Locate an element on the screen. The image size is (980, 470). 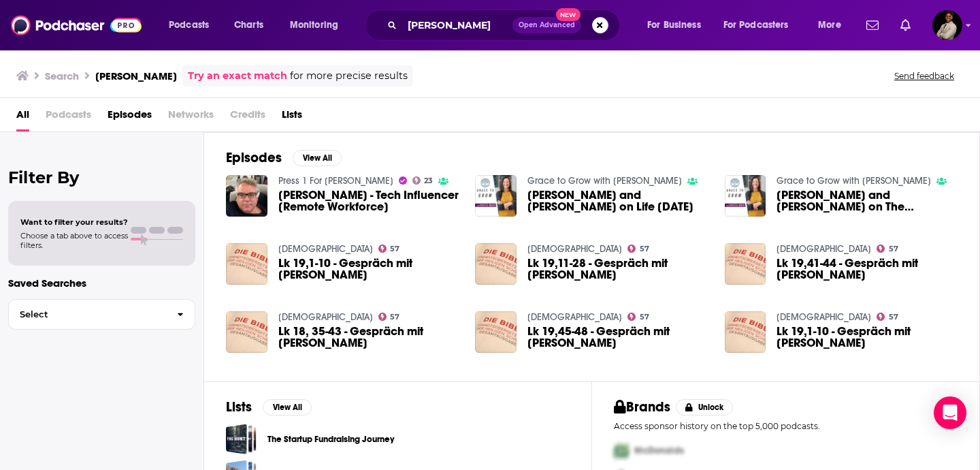
button: Send feedback is located at coordinates (925, 76).